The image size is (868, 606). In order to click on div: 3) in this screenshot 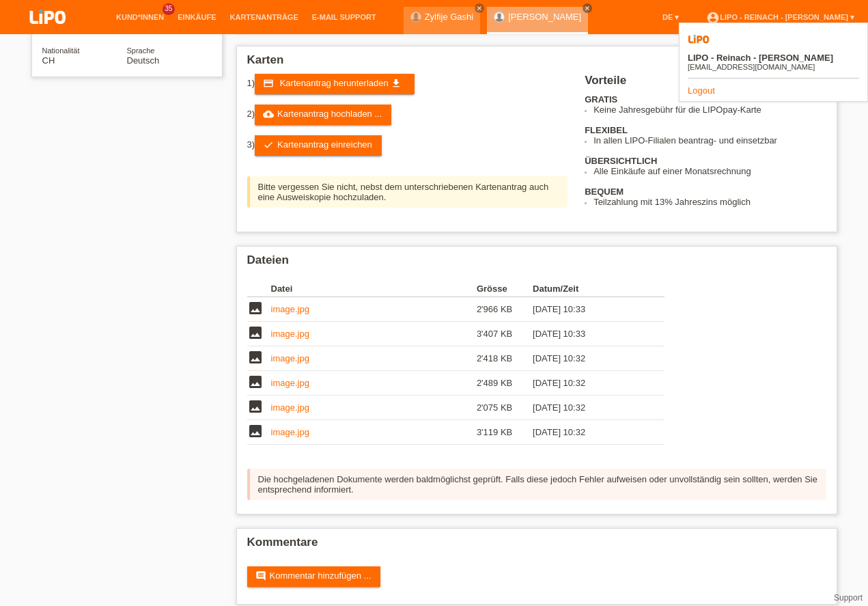, I will do `click(408, 145)`.